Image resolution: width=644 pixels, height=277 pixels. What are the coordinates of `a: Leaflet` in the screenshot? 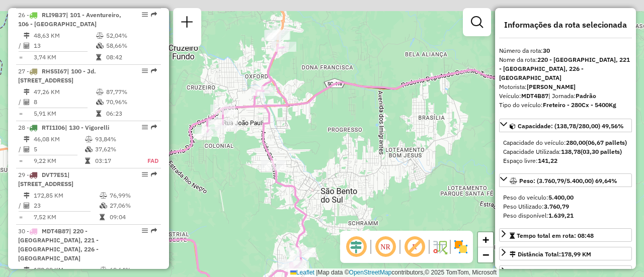 It's located at (302, 273).